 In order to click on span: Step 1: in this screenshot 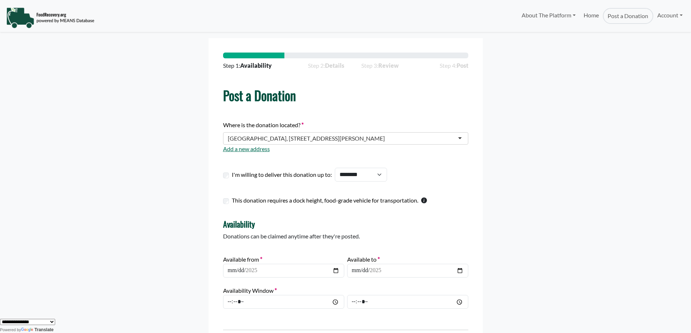, I will do `click(247, 66)`.